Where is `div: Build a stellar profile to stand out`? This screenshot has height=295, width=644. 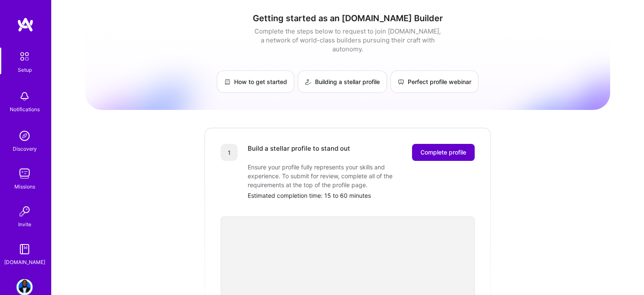
div: Build a stellar profile to stand out is located at coordinates (299, 153).